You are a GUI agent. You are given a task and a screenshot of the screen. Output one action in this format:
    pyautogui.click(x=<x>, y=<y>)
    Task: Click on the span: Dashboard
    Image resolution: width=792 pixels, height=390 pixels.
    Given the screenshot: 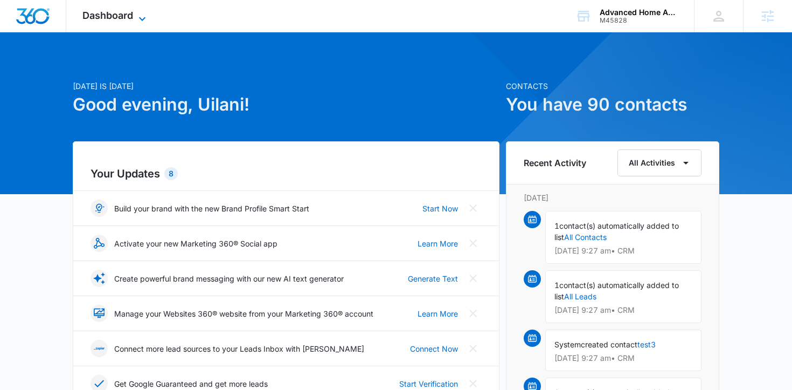 What is the action you would take?
    pyautogui.click(x=108, y=15)
    